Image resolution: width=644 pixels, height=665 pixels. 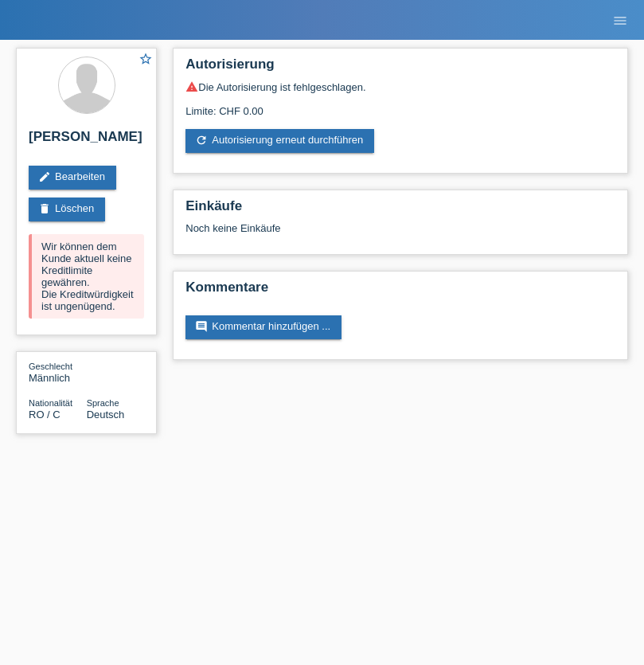 What do you see at coordinates (620, 21) in the screenshot?
I see `i: menu` at bounding box center [620, 21].